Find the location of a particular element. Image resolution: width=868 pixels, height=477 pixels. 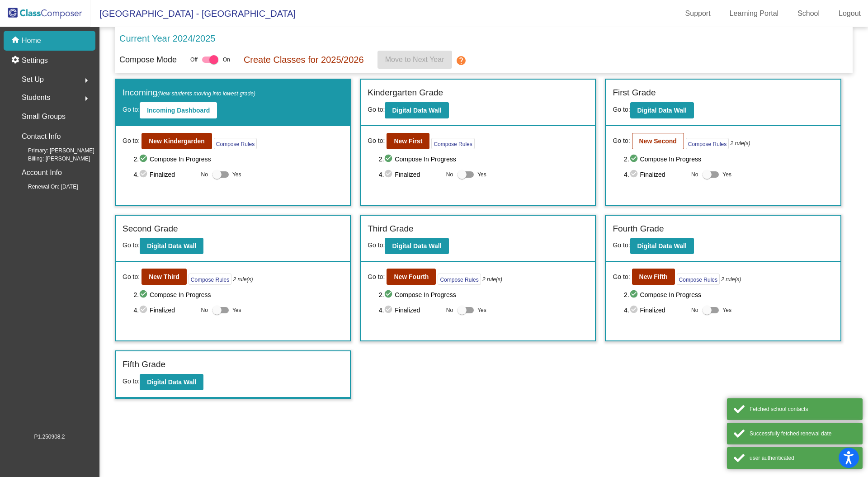

p: Create Classes for 2025/2026 is located at coordinates (304, 60).